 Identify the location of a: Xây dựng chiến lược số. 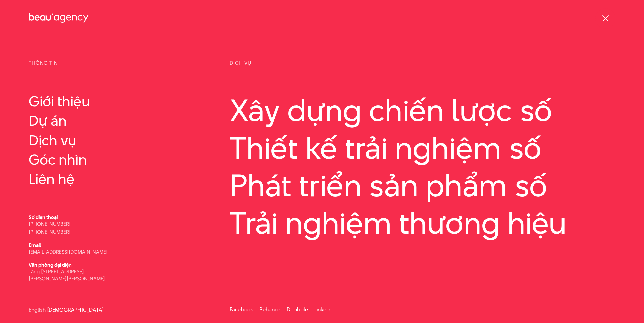
(423, 110).